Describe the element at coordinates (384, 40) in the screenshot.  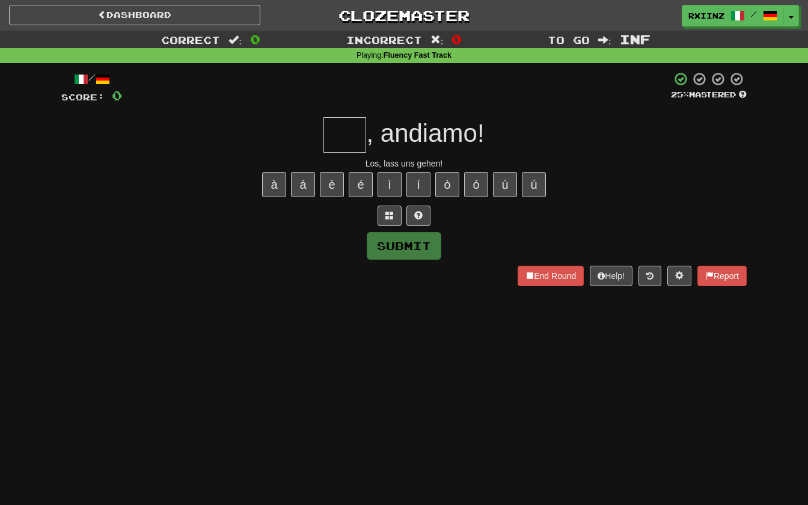
I see `span: Incorrect` at that location.